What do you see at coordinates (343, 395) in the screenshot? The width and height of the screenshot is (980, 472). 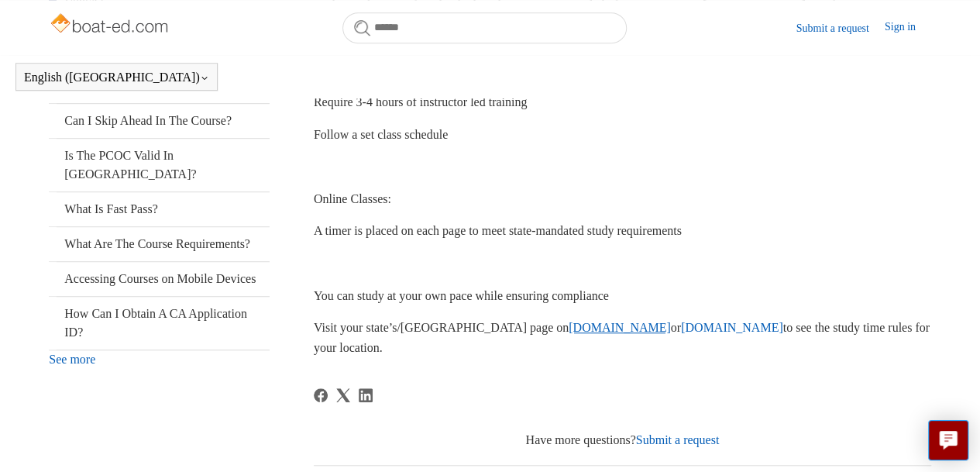 I see `svg: Share this page on X Corp` at bounding box center [343, 395].